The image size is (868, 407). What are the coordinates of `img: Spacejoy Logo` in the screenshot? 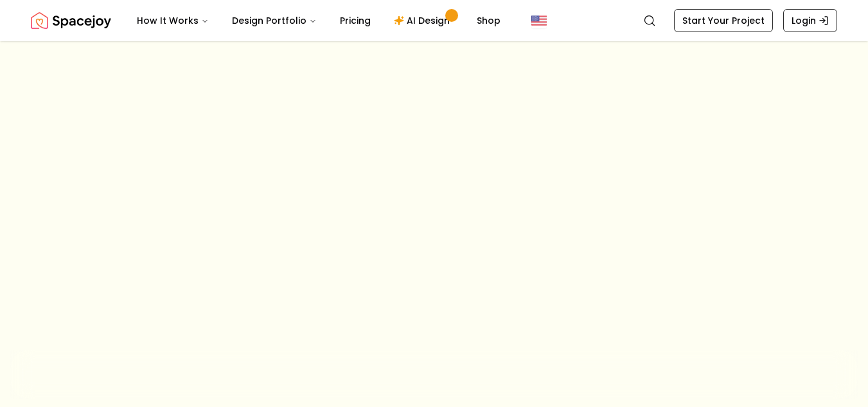 It's located at (71, 21).